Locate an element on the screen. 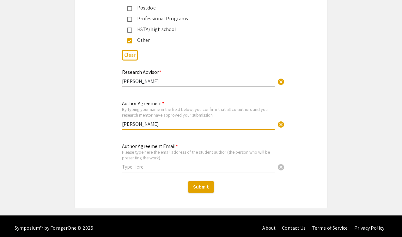 The image size is (402, 237). a: Privacy Policy is located at coordinates (369, 227).